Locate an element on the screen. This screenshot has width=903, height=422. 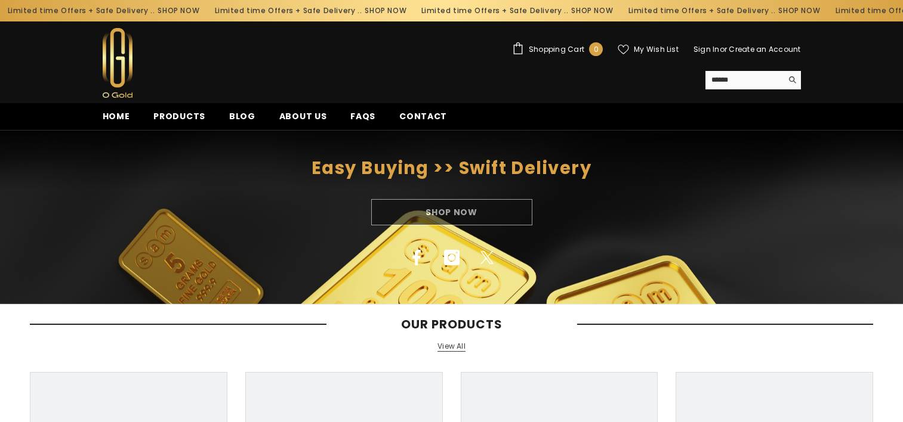
a: Blog is located at coordinates (242, 120).